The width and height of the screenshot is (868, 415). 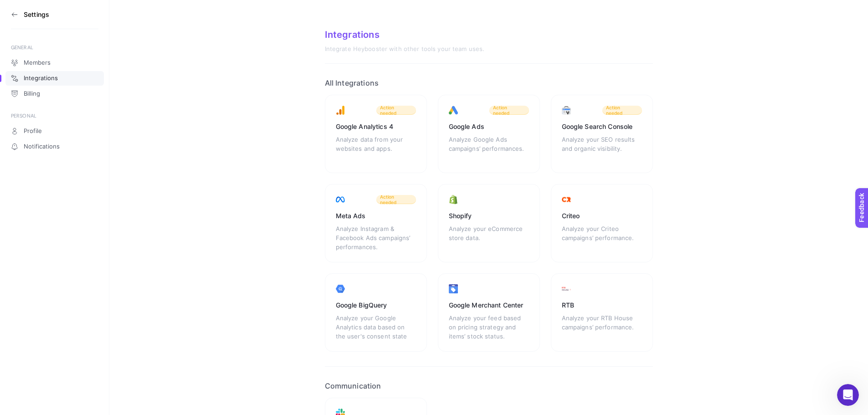 I want to click on a: Notifications, so click(x=54, y=147).